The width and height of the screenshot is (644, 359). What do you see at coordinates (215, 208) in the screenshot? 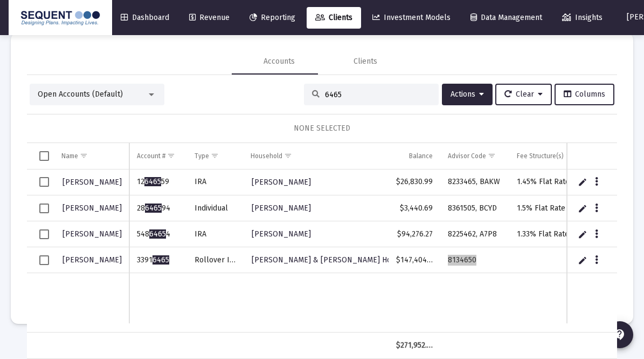
I see `td: Individual` at bounding box center [215, 208].